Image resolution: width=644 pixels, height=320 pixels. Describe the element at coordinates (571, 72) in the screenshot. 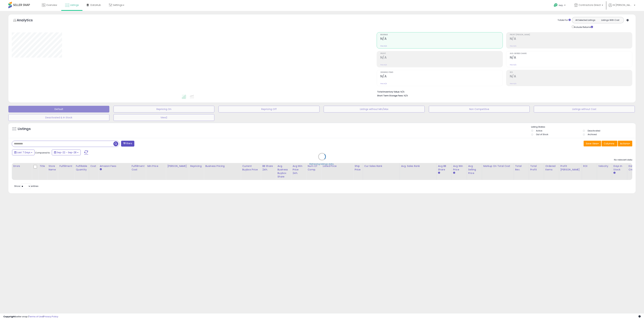

I see `span: ROI` at that location.